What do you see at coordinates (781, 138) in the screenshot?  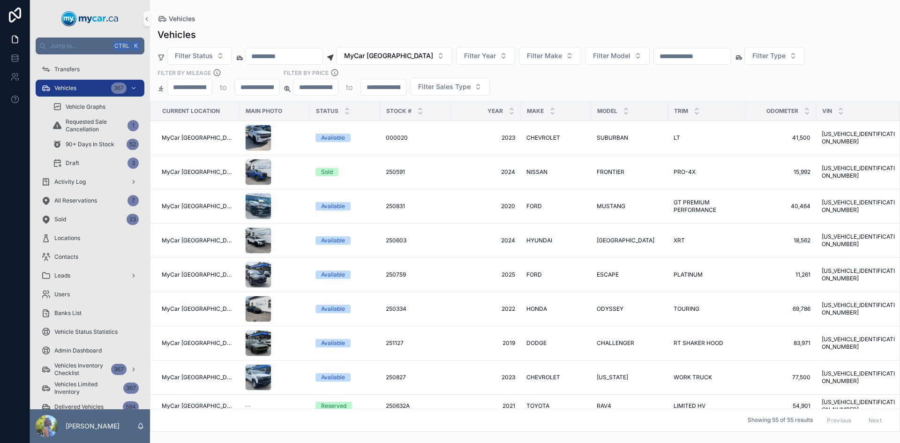 I see `span: 41,500` at bounding box center [781, 138].